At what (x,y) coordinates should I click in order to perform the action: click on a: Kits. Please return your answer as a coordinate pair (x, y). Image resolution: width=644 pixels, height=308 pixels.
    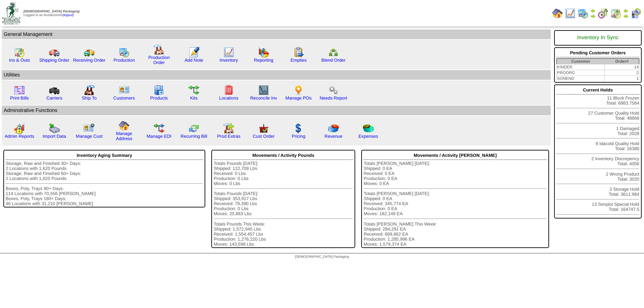
    Looking at the image, I should click on (194, 98).